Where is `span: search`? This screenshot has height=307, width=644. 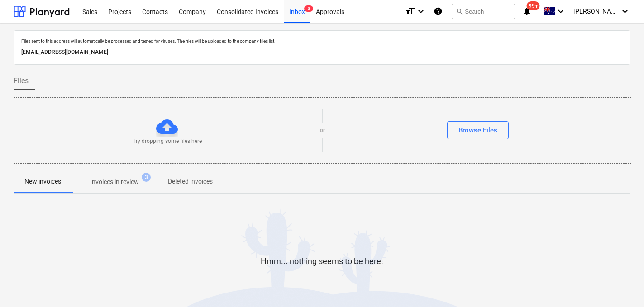 span: search is located at coordinates (460, 11).